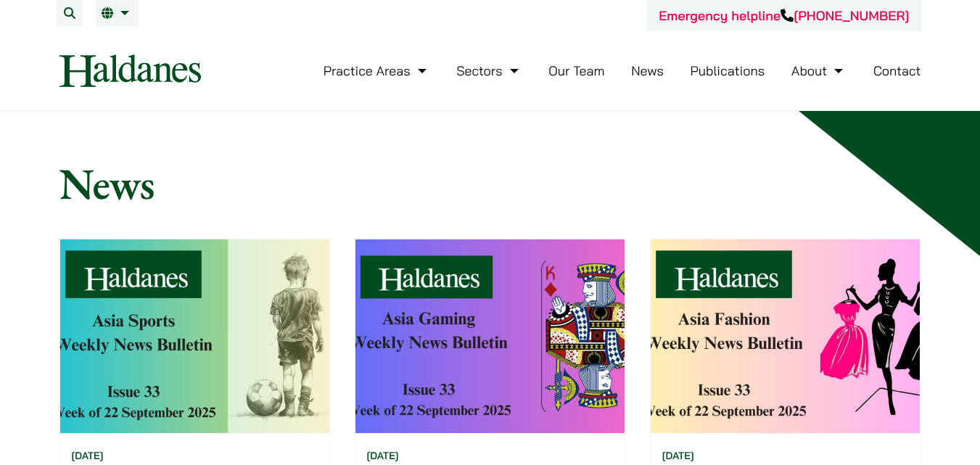 The width and height of the screenshot is (980, 465). I want to click on h1: News, so click(491, 183).